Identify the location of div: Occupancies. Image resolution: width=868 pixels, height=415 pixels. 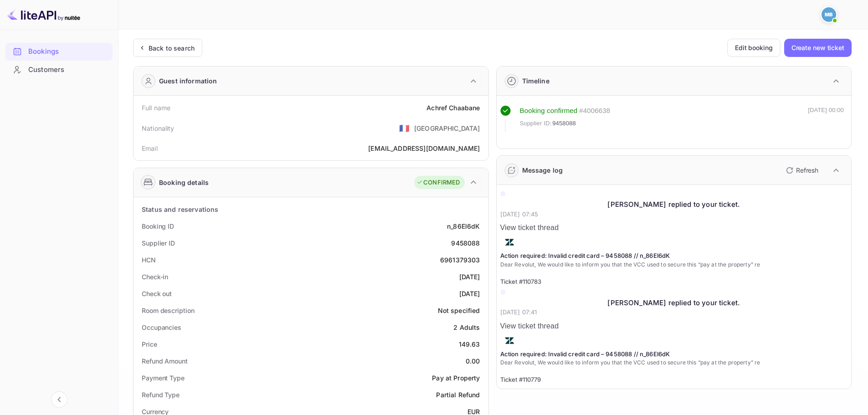
(161, 327).